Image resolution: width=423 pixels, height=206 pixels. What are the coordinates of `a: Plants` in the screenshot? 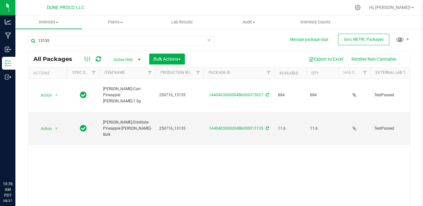 It's located at (116, 22).